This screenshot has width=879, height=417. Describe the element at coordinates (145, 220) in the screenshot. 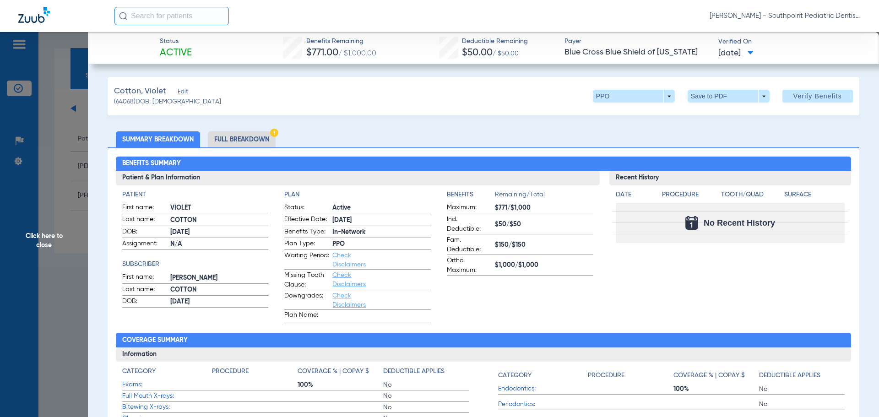

I see `span: Last name:` at that location.